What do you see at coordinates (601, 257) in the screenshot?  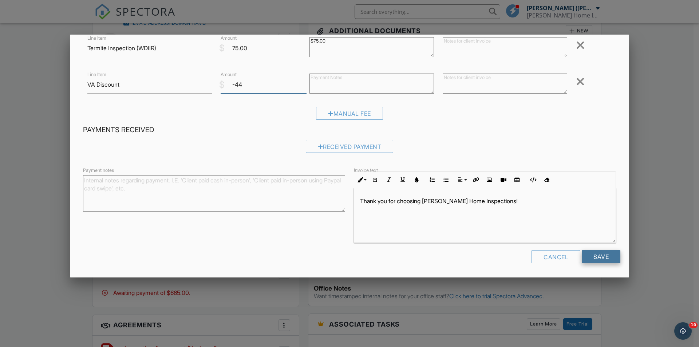 I see `input: Save` at bounding box center [601, 257].